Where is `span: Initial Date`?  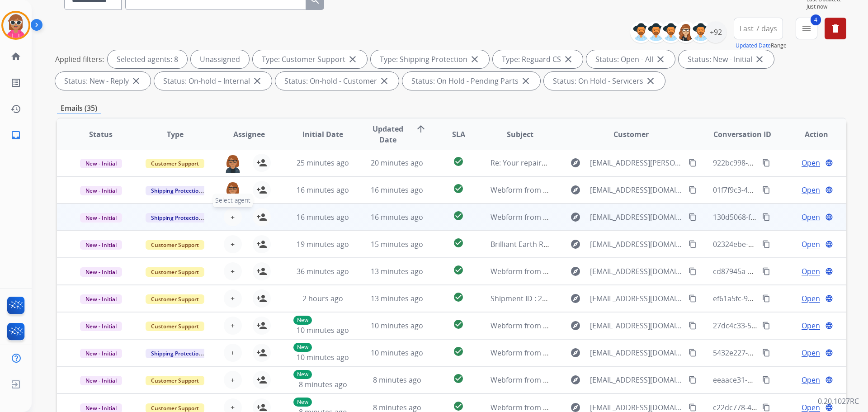
span: Initial Date is located at coordinates (322, 134).